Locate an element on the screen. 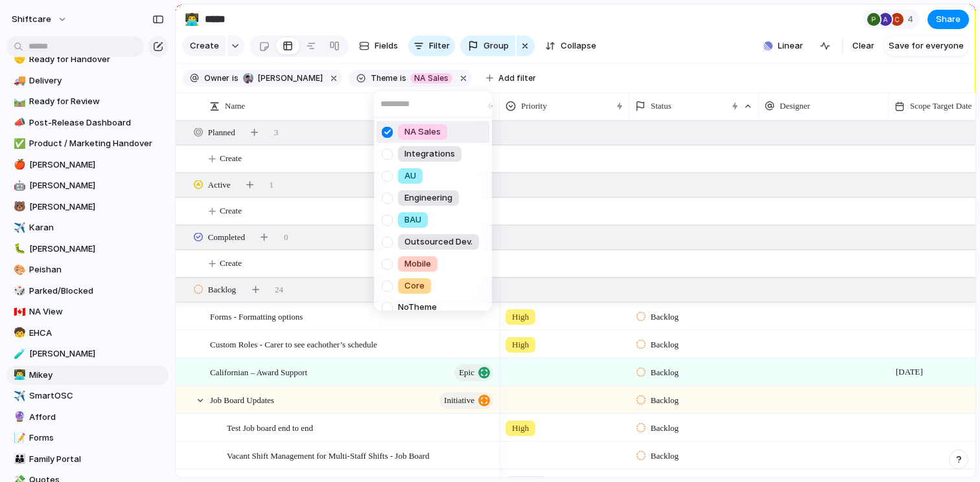 The height and width of the screenshot is (482, 980). span: NA Sales is located at coordinates (423, 132).